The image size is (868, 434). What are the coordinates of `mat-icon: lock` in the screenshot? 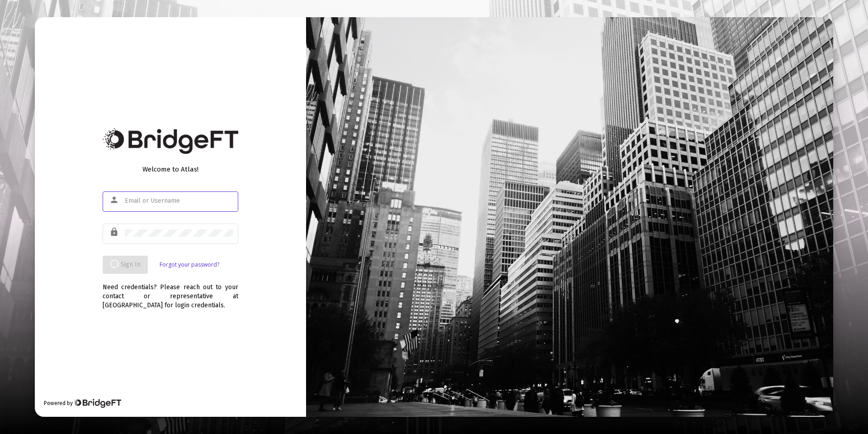 It's located at (115, 232).